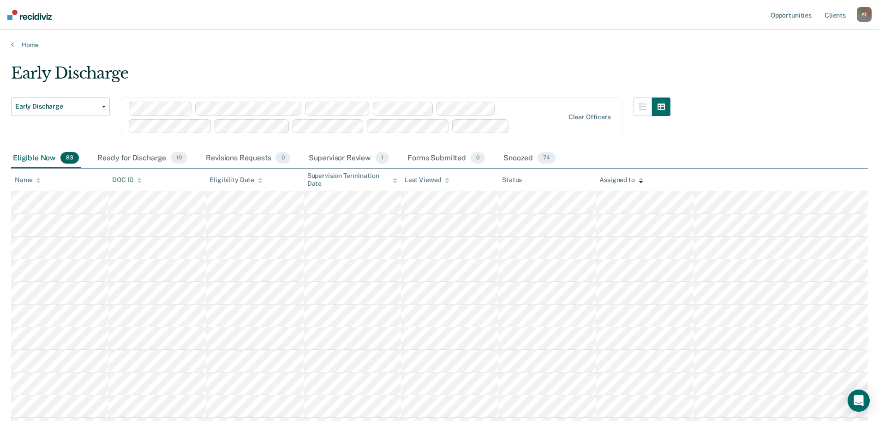 Image resolution: width=879 pixels, height=421 pixels. What do you see at coordinates (349, 158) in the screenshot?
I see `div: Supervisor Review1` at bounding box center [349, 158].